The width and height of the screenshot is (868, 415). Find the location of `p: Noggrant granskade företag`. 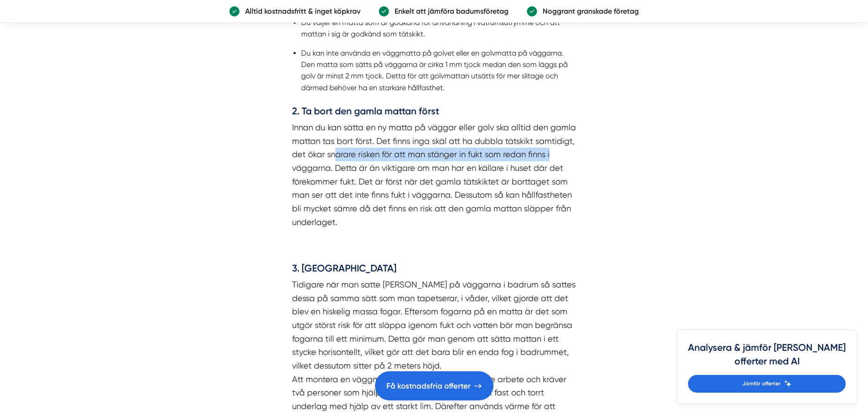

p: Noggrant granskade företag is located at coordinates (588, 11).